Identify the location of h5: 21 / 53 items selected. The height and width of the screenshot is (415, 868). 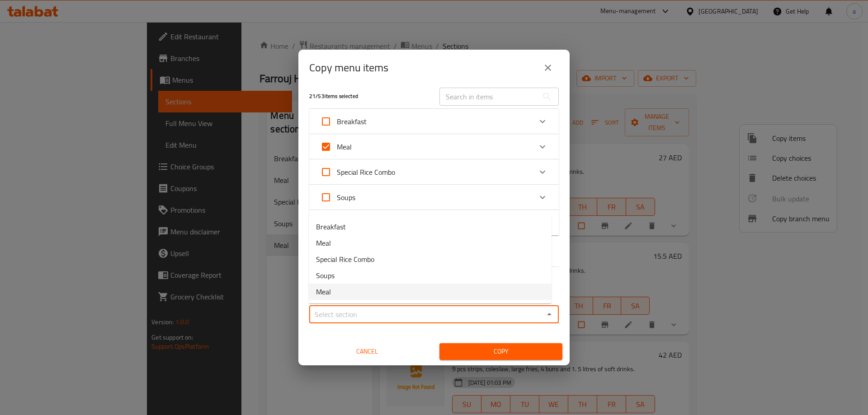
(369, 96).